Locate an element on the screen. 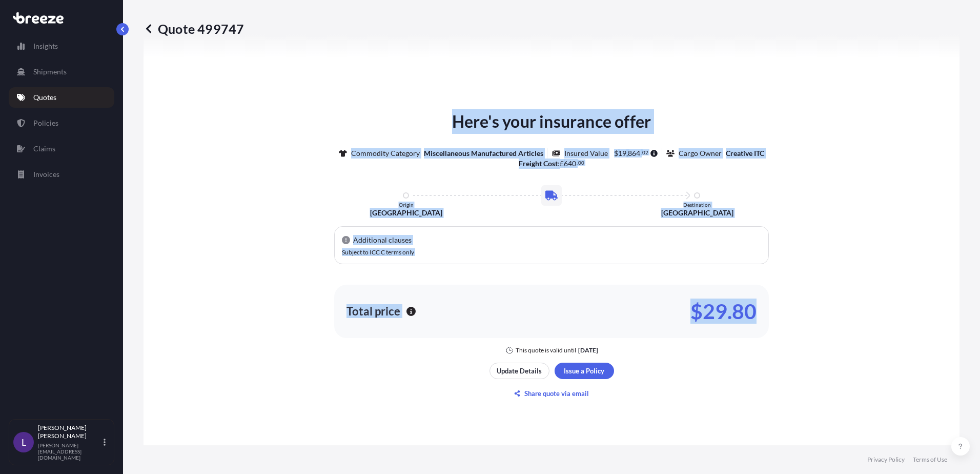 Image resolution: width=980 pixels, height=474 pixels. p: Subject to ICC C terms only is located at coordinates (551, 252).